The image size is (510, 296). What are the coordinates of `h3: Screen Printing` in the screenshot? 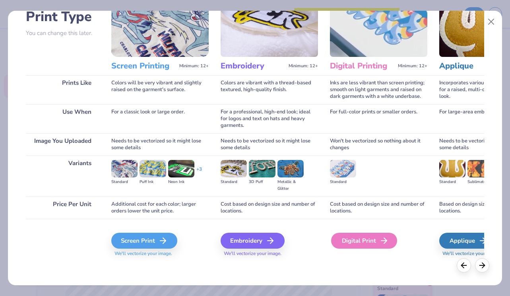 It's located at (144, 66).